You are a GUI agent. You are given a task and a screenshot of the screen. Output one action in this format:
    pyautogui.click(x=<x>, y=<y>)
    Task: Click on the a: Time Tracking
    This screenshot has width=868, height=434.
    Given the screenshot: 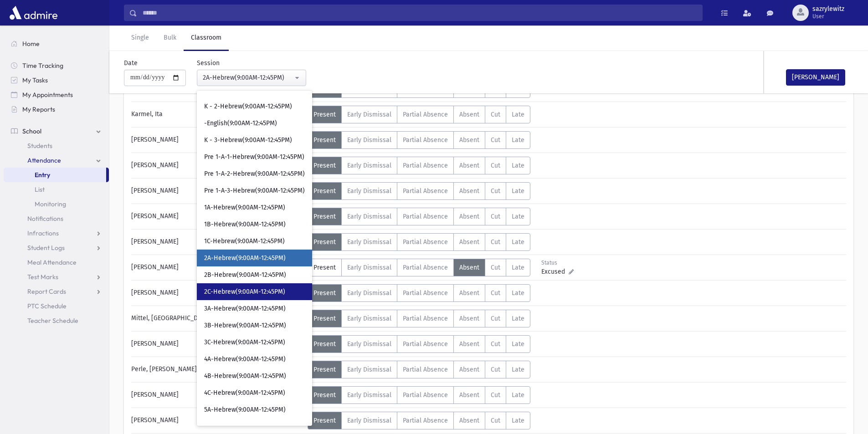 What is the action you would take?
    pyautogui.click(x=56, y=65)
    